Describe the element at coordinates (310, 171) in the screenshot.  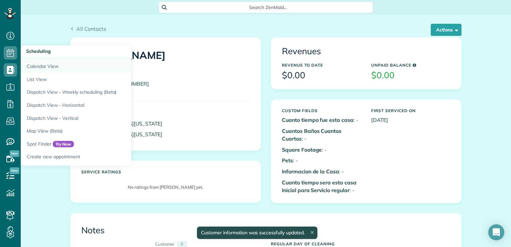
I see `b: Informacion de la Casa` at that location.